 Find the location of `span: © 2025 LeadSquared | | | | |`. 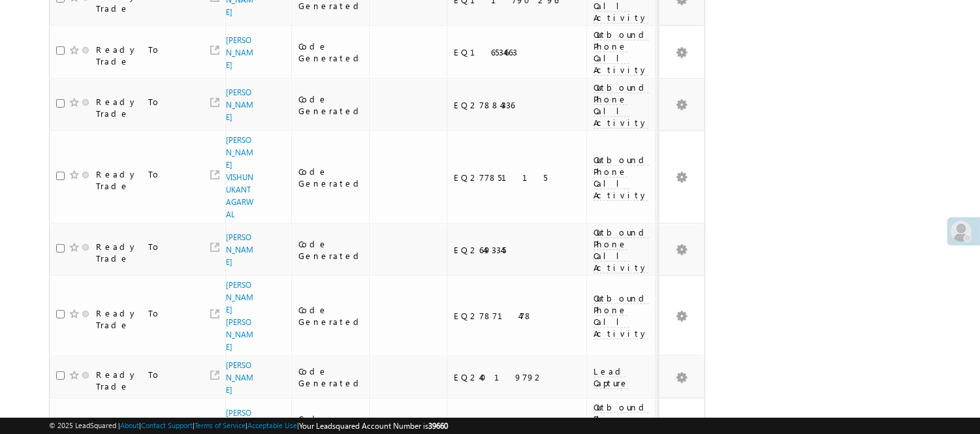

span: © 2025 LeadSquared | | | | | is located at coordinates (248, 425).